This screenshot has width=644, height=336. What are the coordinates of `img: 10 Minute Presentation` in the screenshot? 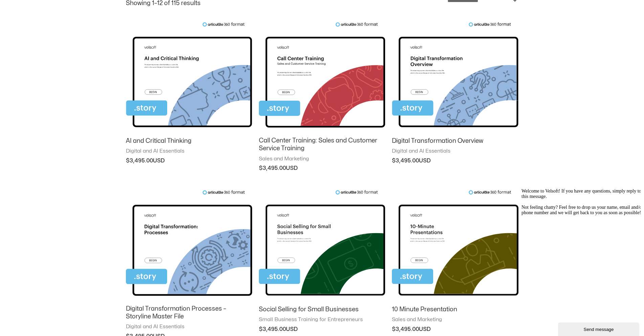 It's located at (455, 245).